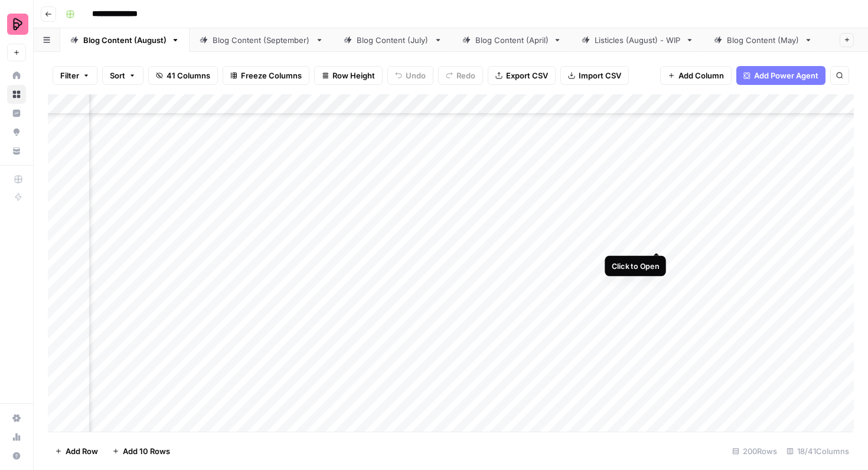  I want to click on button: Redo, so click(461, 75).